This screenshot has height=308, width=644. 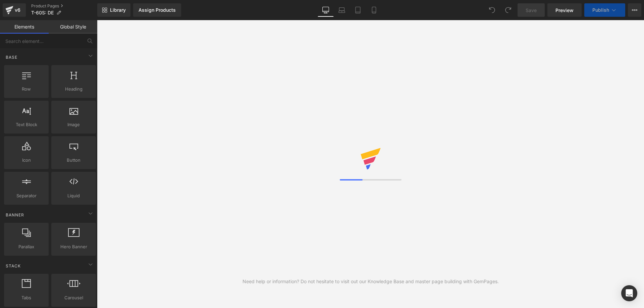 What do you see at coordinates (73, 298) in the screenshot?
I see `span: Carousel` at bounding box center [73, 298].